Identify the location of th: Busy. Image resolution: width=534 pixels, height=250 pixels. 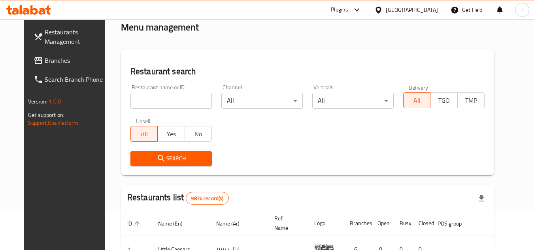
(403, 223).